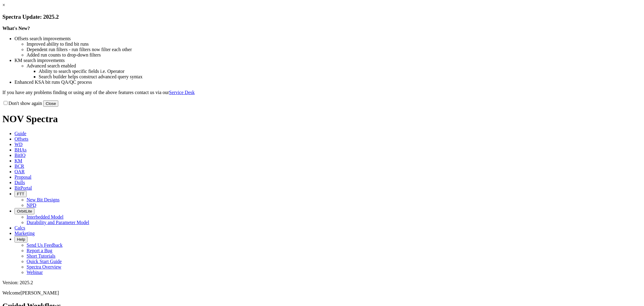 This screenshot has height=306, width=644. I want to click on span: BCR, so click(19, 166).